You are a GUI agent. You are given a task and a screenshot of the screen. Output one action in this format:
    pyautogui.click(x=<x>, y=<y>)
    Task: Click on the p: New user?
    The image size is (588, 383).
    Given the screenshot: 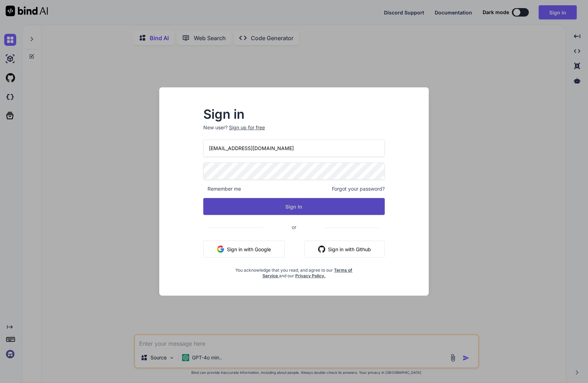 What is the action you would take?
    pyautogui.click(x=294, y=132)
    